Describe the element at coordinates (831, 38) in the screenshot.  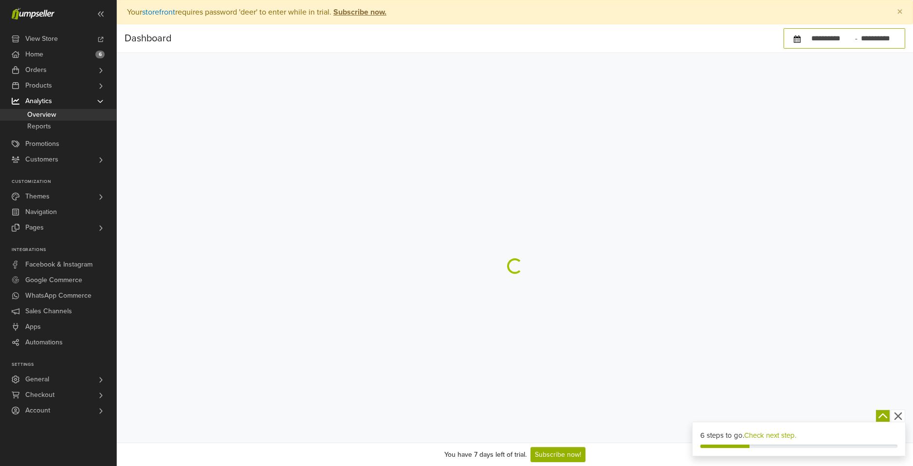
I see `input: Start Date` at that location.